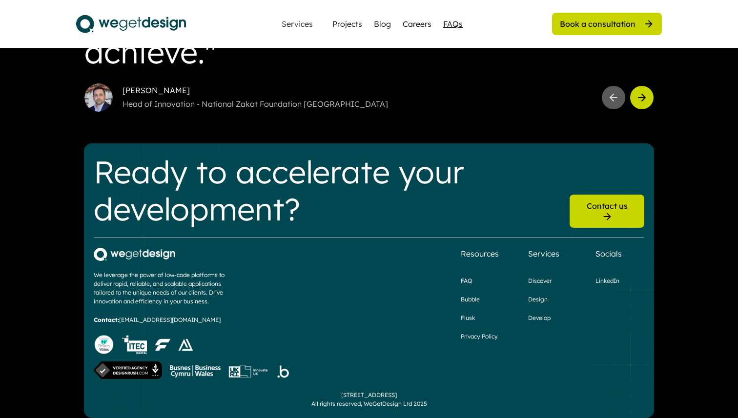 The height and width of the screenshot is (418, 738). Describe the element at coordinates (327, 191) in the screenshot. I see `div: Ready to accelerate your development?` at that location.